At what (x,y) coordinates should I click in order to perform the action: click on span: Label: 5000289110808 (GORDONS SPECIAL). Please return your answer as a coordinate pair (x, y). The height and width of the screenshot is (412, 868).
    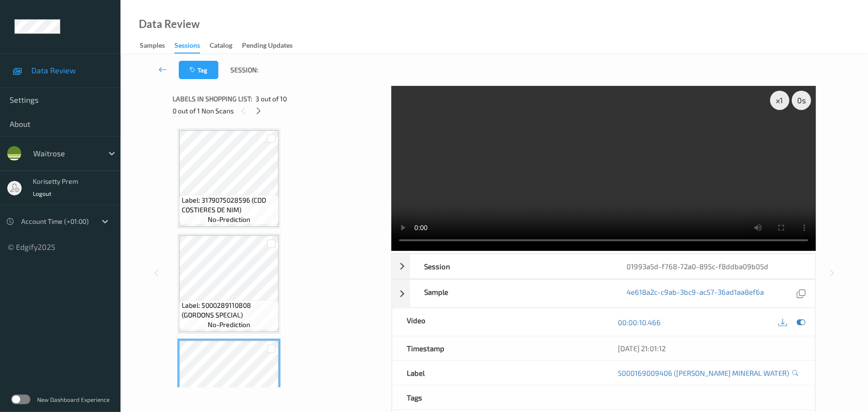
    Looking at the image, I should click on (229, 310).